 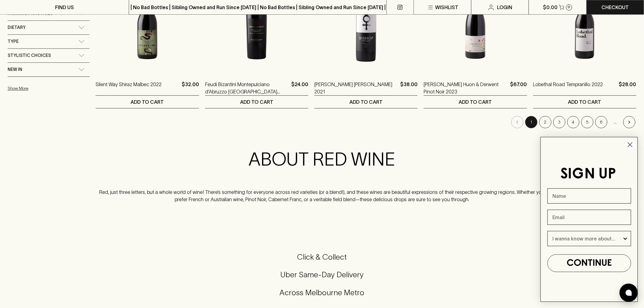 I want to click on input: I wanna know more about..., so click(x=588, y=239).